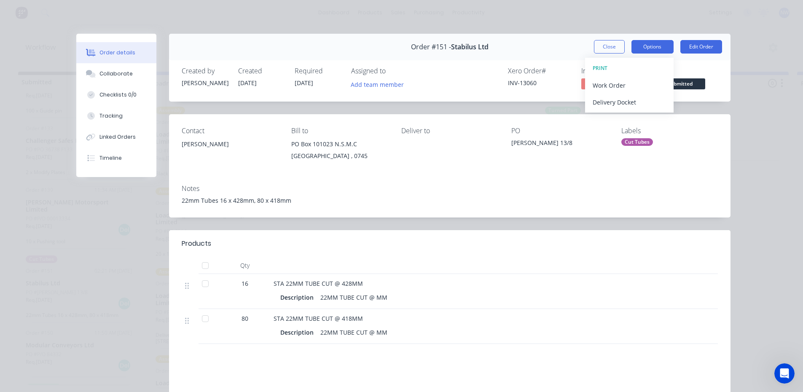 The width and height of the screenshot is (803, 392). What do you see at coordinates (629, 85) in the screenshot?
I see `button: Work Order` at bounding box center [629, 85].